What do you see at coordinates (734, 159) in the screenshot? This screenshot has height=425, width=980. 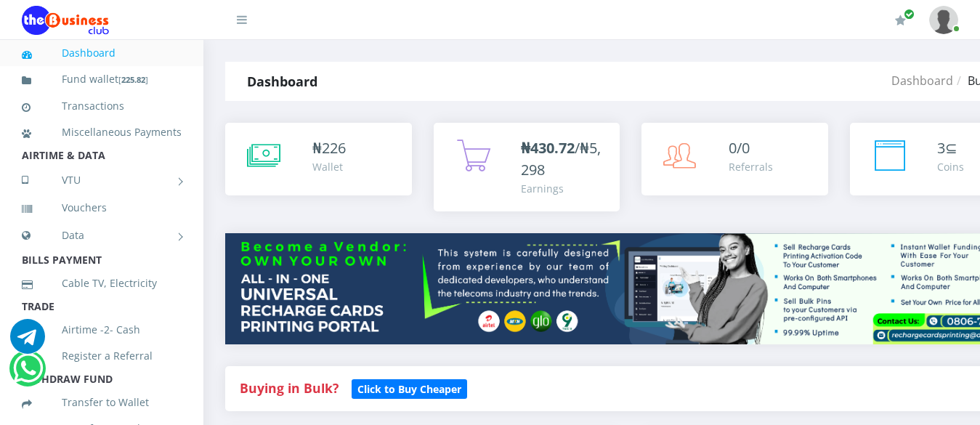 I see `a: 0/0 Referrals` at bounding box center [734, 159].